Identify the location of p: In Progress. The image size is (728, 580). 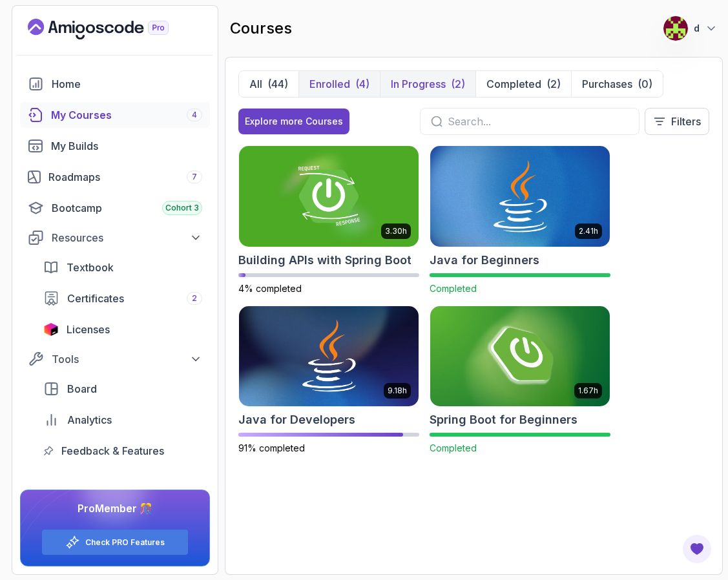
(418, 84).